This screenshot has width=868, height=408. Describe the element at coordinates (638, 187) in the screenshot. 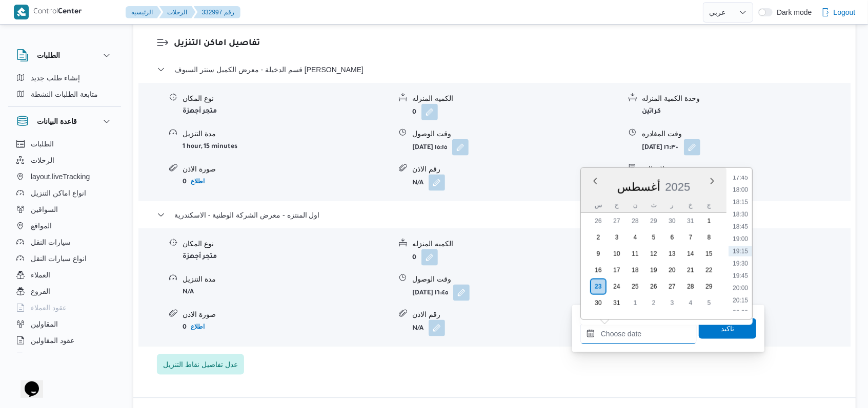

I see `div: Button. Open the month selector. أغسطس is currently selected.` at that location.